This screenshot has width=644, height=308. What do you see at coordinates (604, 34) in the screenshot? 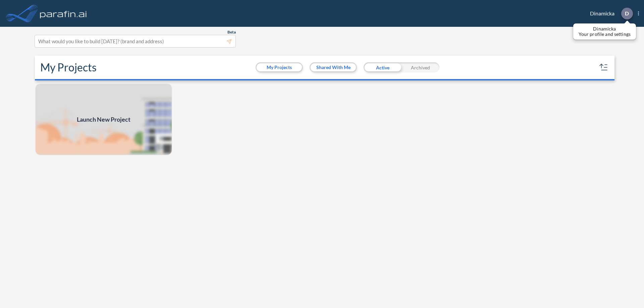
I see `p: Your profile and settings` at bounding box center [604, 34].